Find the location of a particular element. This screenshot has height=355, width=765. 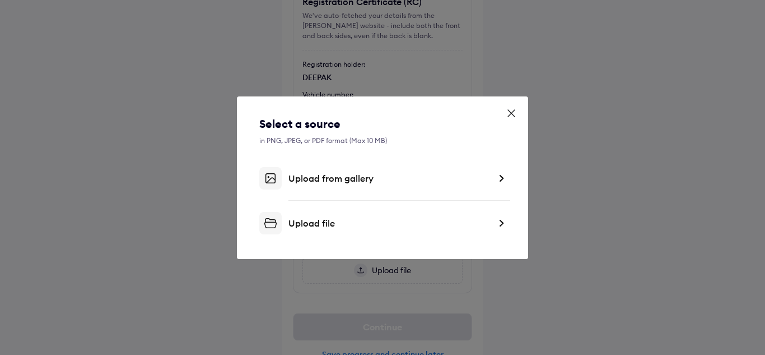

div: in PNG, JPEG, or PDF format (Max 10 MB) is located at coordinates (383, 140).